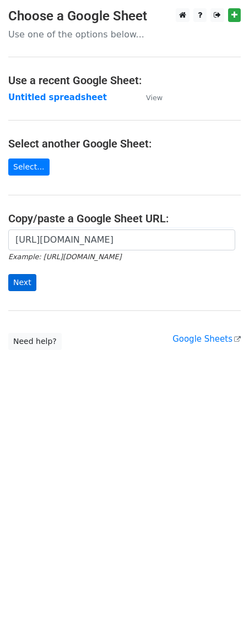  What do you see at coordinates (149, 97) in the screenshot?
I see `a: View` at bounding box center [149, 97].